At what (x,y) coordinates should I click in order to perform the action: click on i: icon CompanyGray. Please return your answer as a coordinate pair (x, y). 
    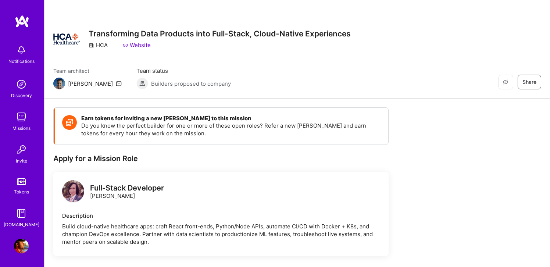
    Looking at the image, I should click on (92, 45).